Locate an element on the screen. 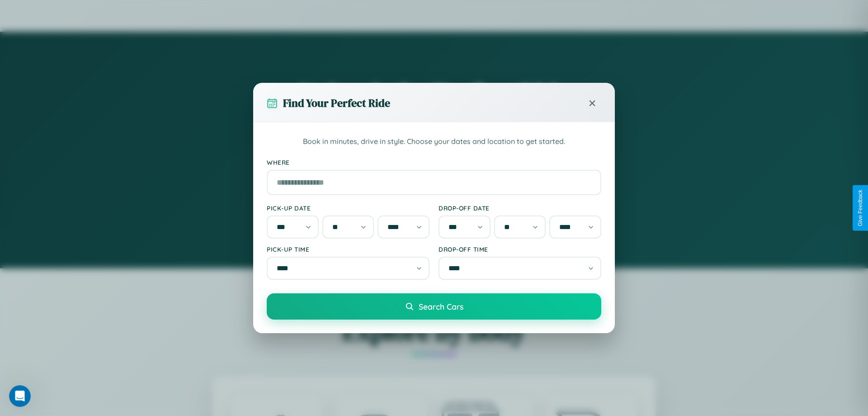  label: Drop-off Time is located at coordinates (520, 249).